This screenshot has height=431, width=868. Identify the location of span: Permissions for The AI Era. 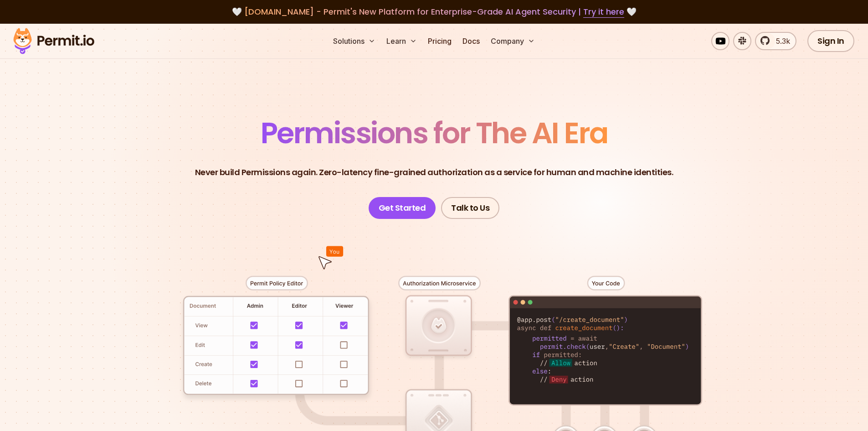
(434, 132).